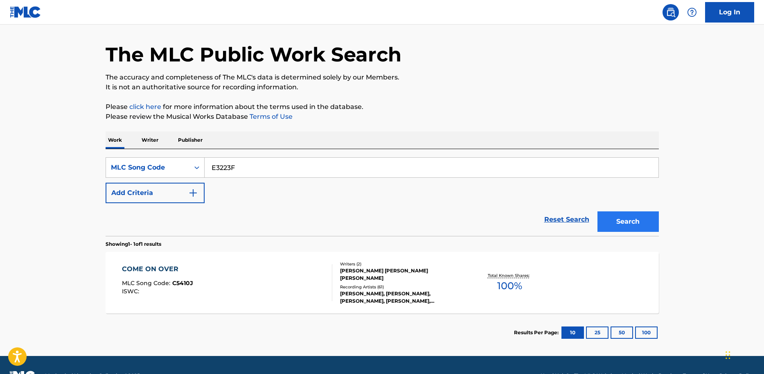 The width and height of the screenshot is (764, 374). What do you see at coordinates (597, 332) in the screenshot?
I see `button: 25` at bounding box center [597, 332].